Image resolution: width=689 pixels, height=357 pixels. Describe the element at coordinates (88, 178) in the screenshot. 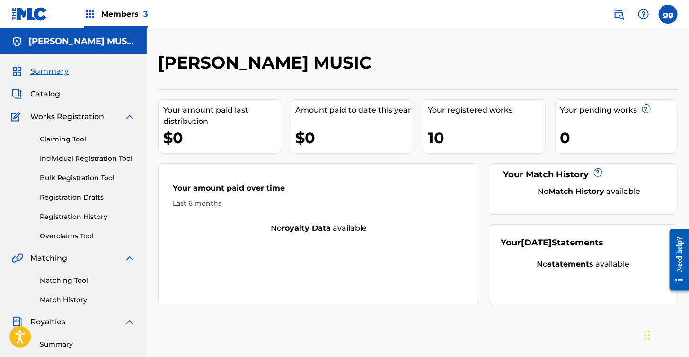

I see `a: Bulk Registration Tool` at that location.